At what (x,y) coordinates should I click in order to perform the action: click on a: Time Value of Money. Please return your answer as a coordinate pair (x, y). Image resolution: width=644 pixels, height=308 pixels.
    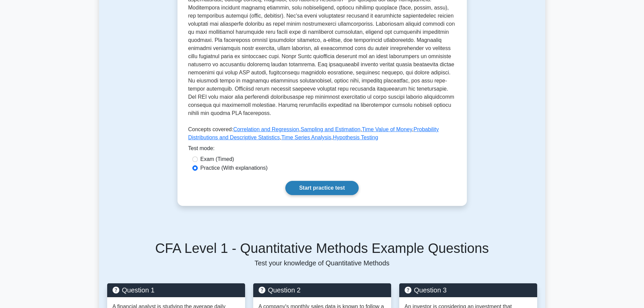
    Looking at the image, I should click on (387, 129).